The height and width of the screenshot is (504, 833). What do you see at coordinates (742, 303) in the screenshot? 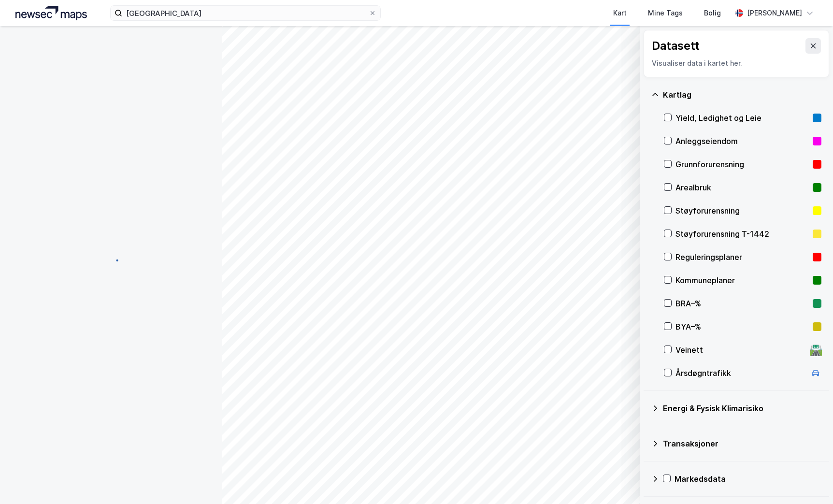
I see `div: BRA–%` at bounding box center [742, 303].